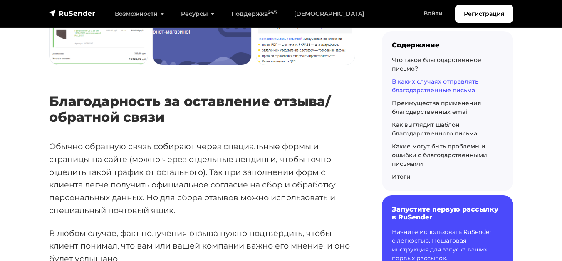 The image size is (562, 261). I want to click on div: Содержание, so click(448, 45).